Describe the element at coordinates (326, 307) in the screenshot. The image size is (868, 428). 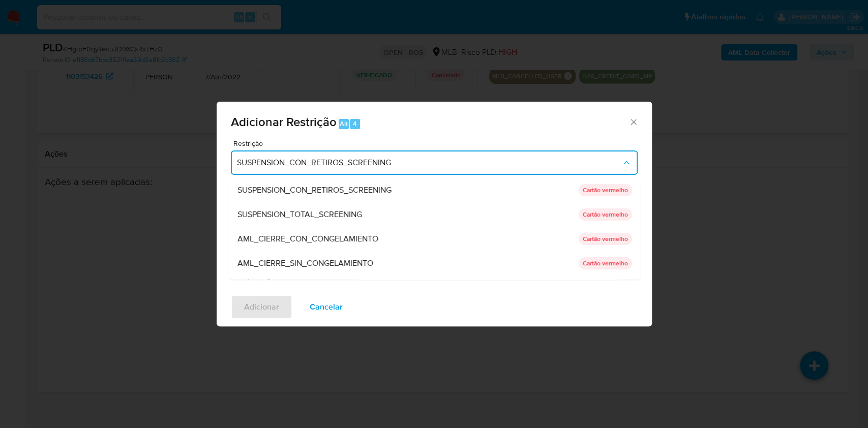
I see `button: Cancelar` at that location.